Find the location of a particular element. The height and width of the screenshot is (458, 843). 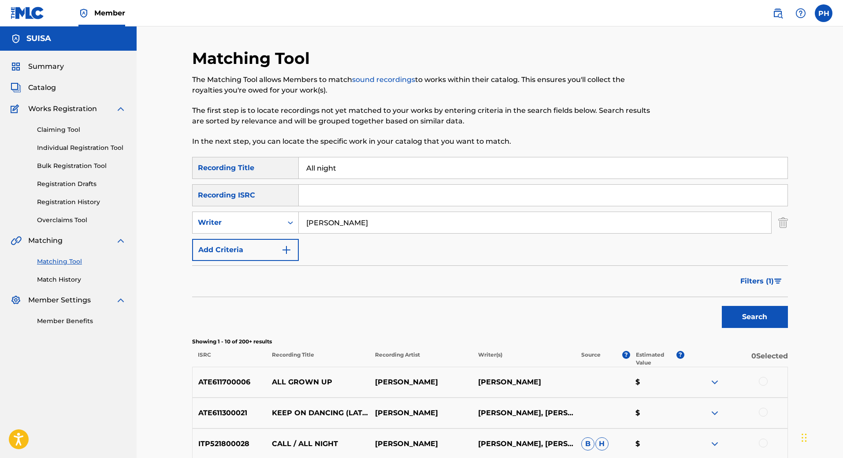

a: Public Search is located at coordinates (778, 13).